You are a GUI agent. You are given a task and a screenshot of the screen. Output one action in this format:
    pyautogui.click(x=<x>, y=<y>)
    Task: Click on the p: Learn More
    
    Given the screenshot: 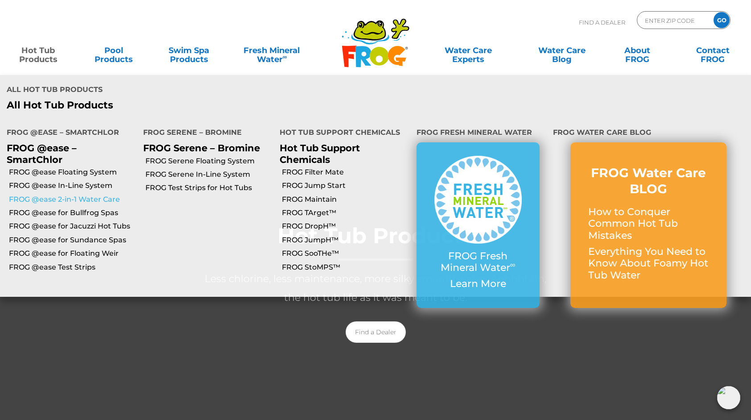 What is the action you would take?
    pyautogui.click(x=478, y=284)
    